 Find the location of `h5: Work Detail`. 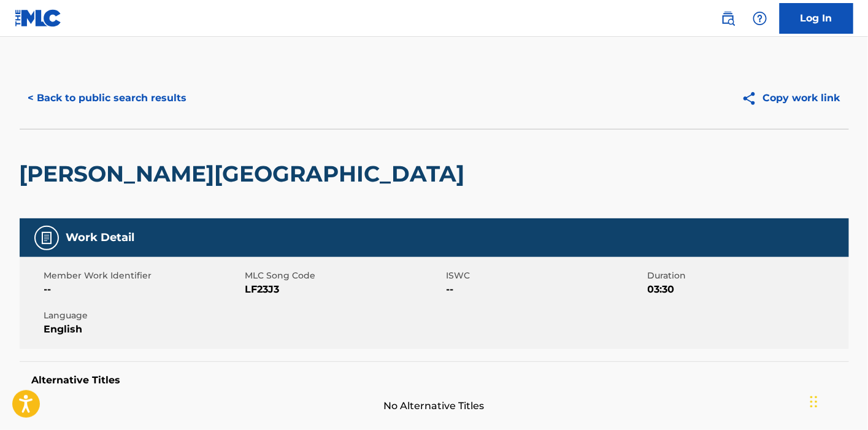

h5: Work Detail is located at coordinates (101, 238).